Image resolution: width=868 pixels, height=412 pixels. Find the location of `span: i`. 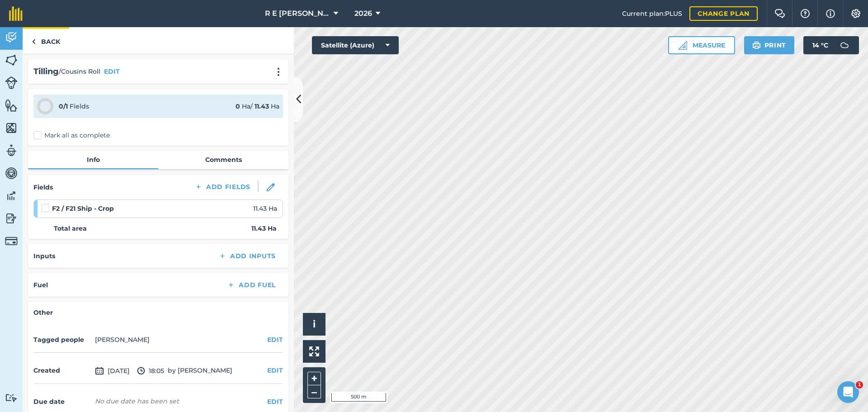

span: i is located at coordinates (314, 324).